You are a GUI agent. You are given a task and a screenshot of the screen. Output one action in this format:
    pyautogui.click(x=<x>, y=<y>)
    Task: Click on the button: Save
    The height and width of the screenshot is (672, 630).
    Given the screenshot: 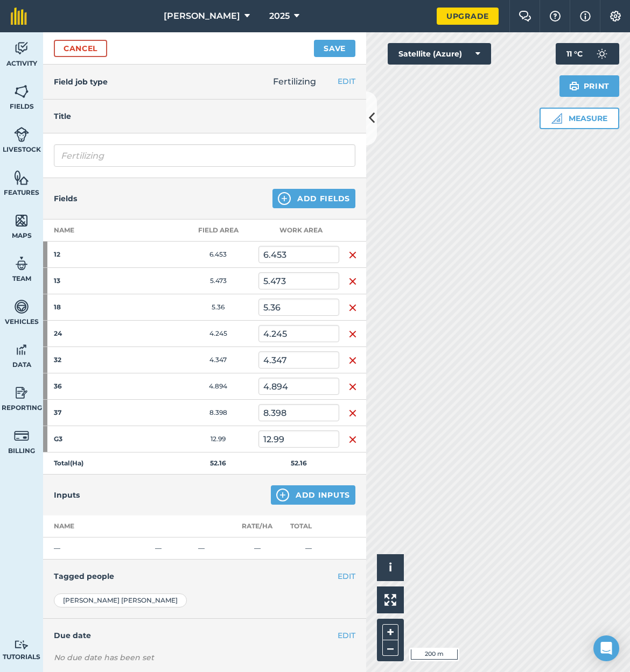 What is the action you would take?
    pyautogui.click(x=334, y=49)
    